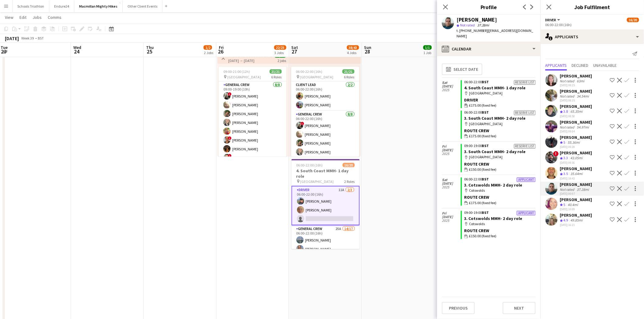 Image resolution: width=644 pixels, height=319 pixels. Describe the element at coordinates (428, 47) in the screenshot. I see `span: 1/1` at that location.